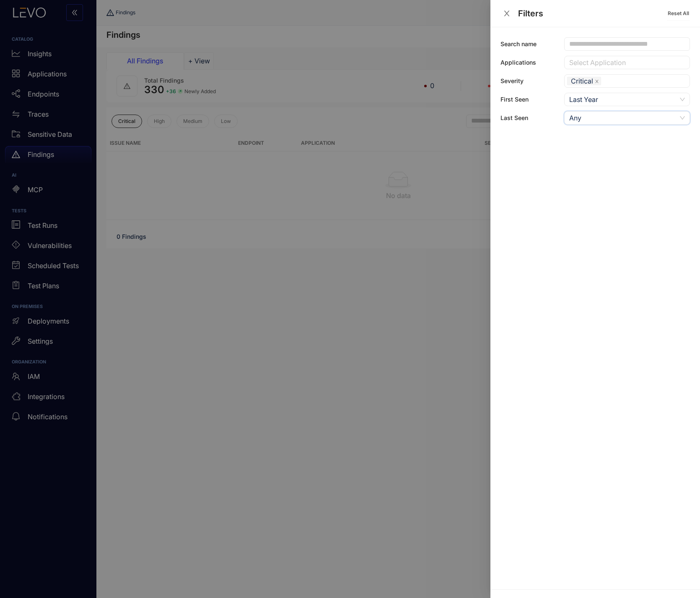 This screenshot has width=700, height=598. Describe the element at coordinates (679, 14) in the screenshot. I see `span: Reset All` at that location.